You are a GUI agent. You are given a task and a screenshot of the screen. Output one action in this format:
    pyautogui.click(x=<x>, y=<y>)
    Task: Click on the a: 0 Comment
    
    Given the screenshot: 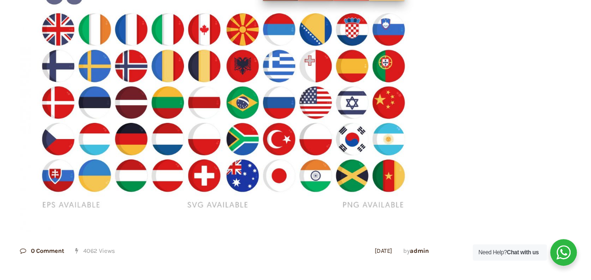 What is the action you would take?
    pyautogui.click(x=42, y=250)
    